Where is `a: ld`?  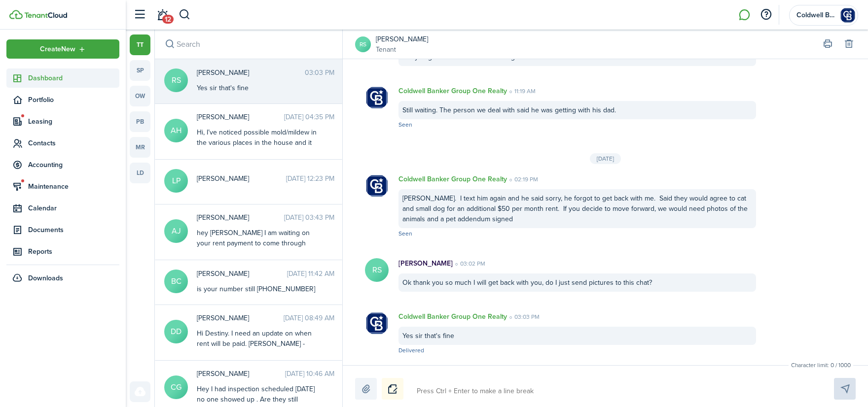
a: ld is located at coordinates (140, 173).